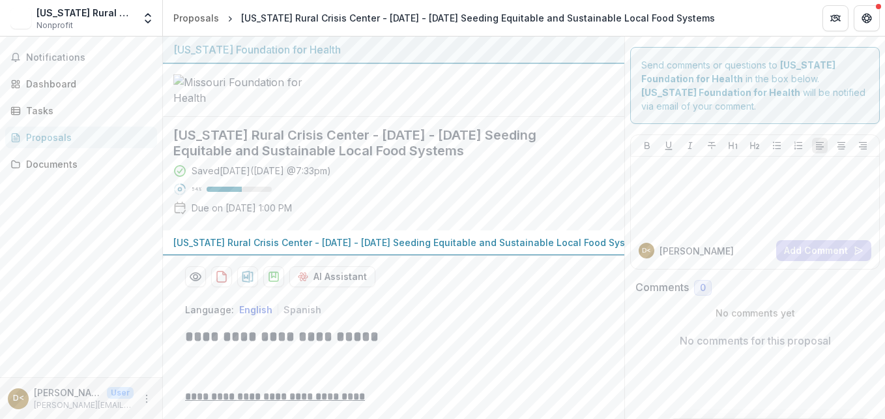 The height and width of the screenshot is (419, 885). What do you see at coordinates (256, 309) in the screenshot?
I see `button: English` at bounding box center [256, 309].